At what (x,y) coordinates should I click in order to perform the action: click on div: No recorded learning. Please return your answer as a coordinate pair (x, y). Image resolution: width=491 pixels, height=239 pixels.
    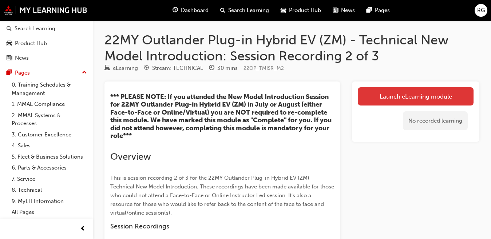
    Looking at the image, I should click on (435, 121).